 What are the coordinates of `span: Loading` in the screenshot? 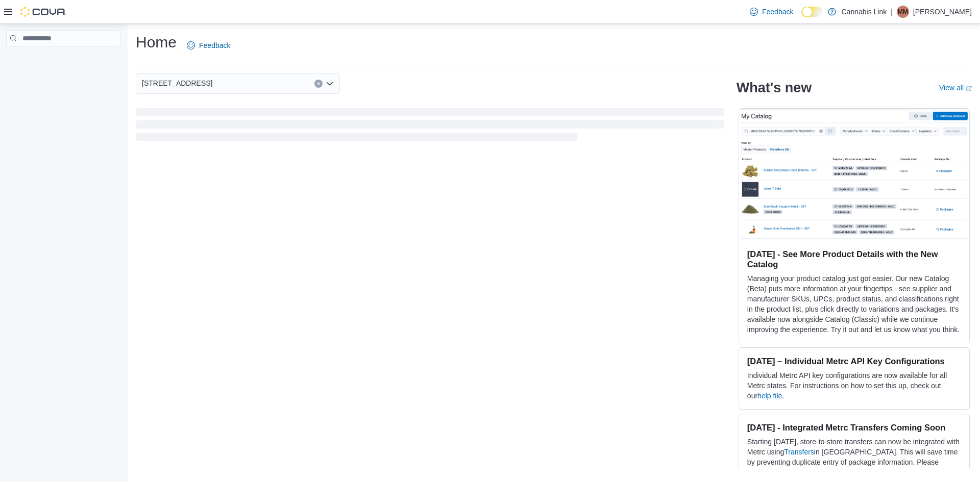 It's located at (430, 127).